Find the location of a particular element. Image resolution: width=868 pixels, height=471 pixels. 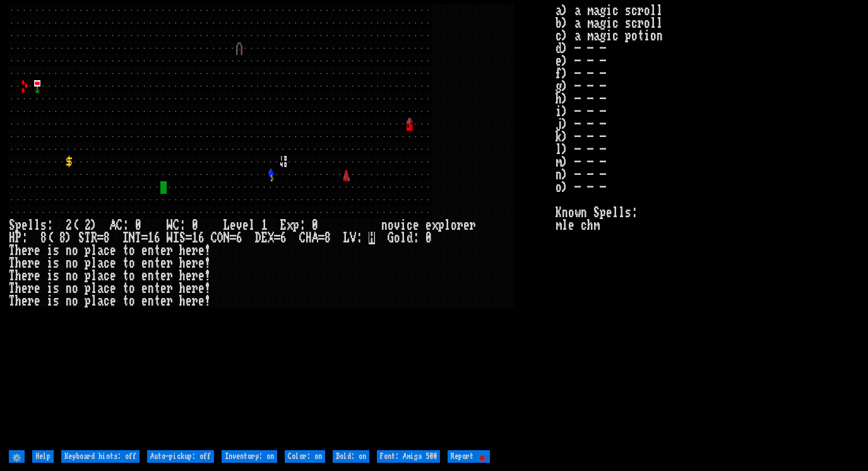

div: R is located at coordinates (94, 237).